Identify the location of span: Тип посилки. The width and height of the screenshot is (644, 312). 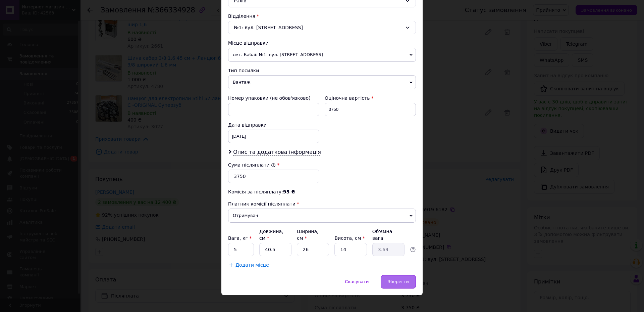
(243, 71).